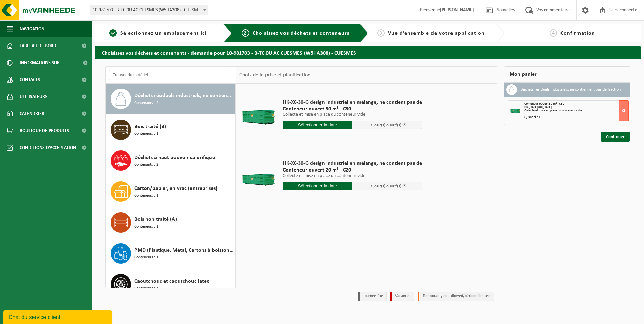  What do you see at coordinates (150, 127) in the screenshot?
I see `span: Bois traité (B)` at bounding box center [150, 127].